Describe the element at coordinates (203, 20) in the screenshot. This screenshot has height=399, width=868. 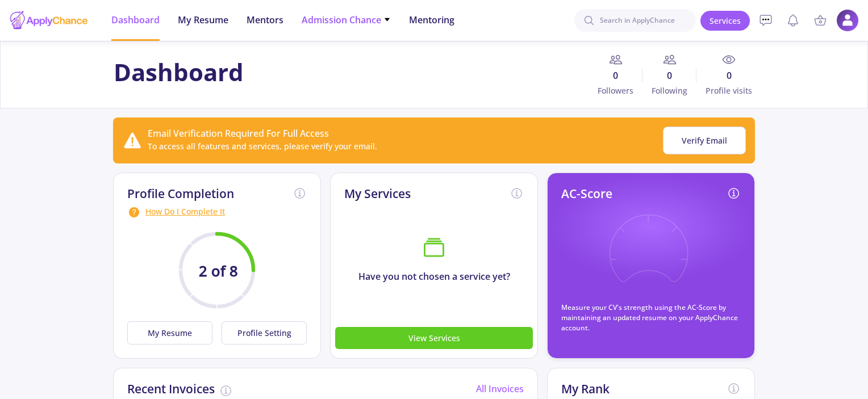
I see `span: My Resume` at that location.